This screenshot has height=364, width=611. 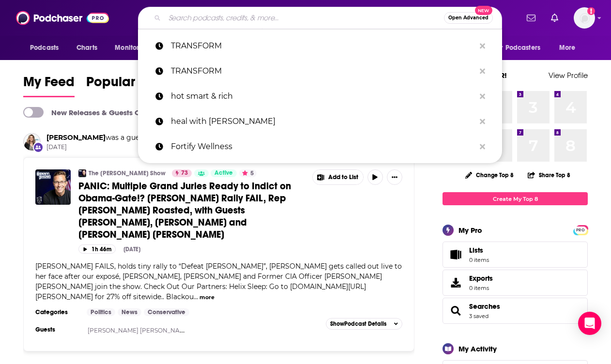 What do you see at coordinates (127, 84) in the screenshot?
I see `span: Popular Feed` at bounding box center [127, 84].